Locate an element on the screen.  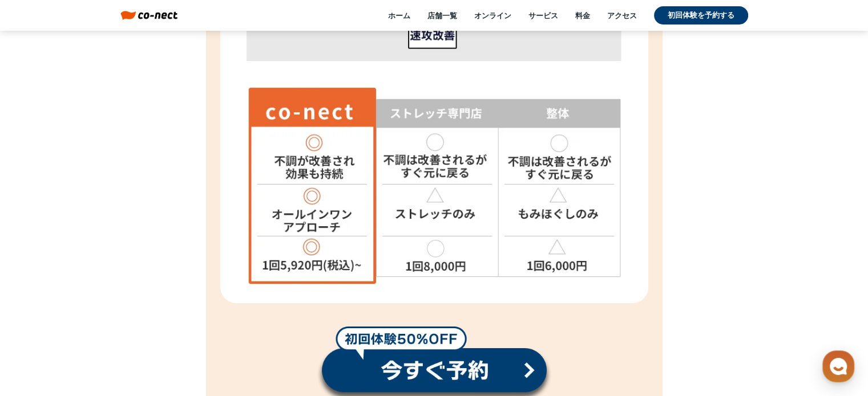
span: 設定 is located at coordinates (183, 323).